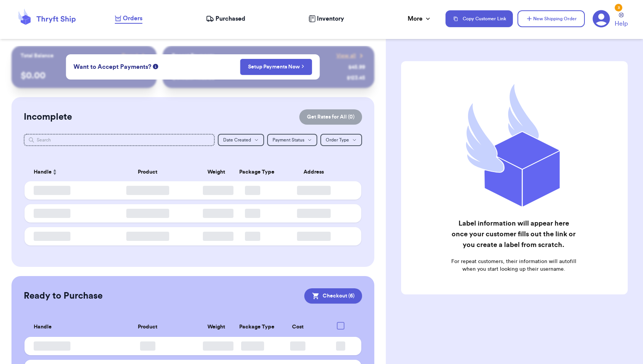 The height and width of the screenshot is (364, 643). Describe the element at coordinates (316, 172) in the screenshot. I see `th: Address` at that location.